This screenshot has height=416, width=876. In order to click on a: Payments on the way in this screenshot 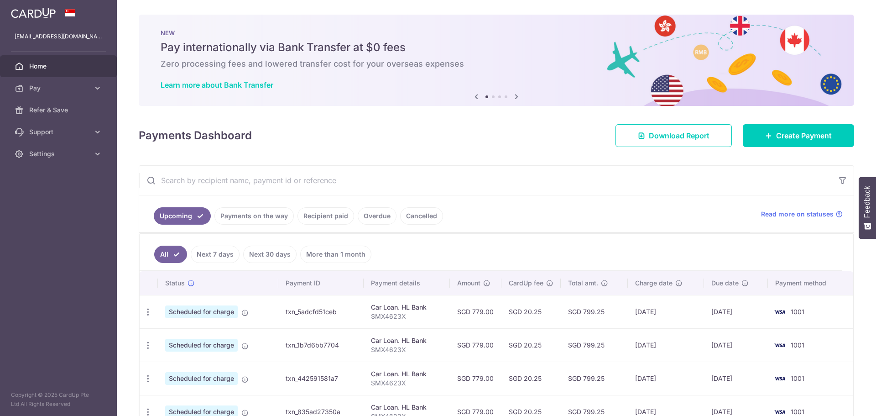, I will do `click(254, 216)`.